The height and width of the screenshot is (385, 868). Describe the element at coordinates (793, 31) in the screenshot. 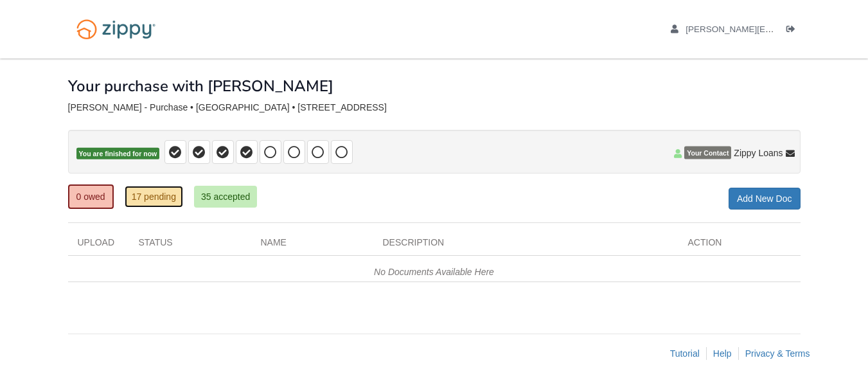

I see `a: Log out` at that location.